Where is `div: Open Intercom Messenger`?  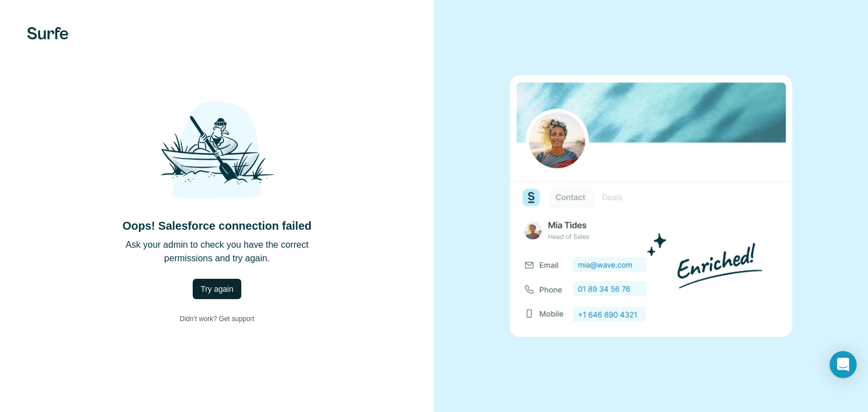 div: Open Intercom Messenger is located at coordinates (843, 365).